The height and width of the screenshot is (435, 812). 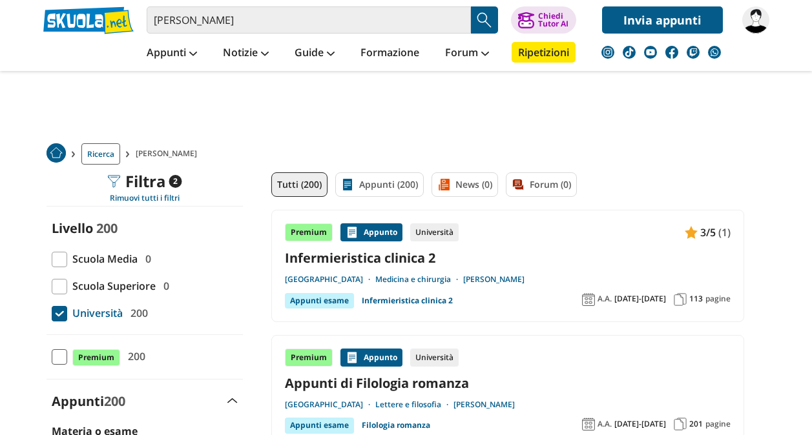 I want to click on div: Filtra, so click(x=144, y=182).